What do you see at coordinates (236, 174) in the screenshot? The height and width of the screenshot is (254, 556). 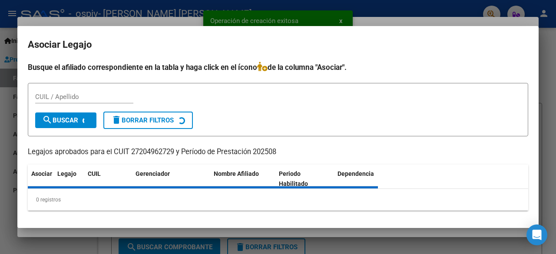 I see `span: Nombre Afiliado` at bounding box center [236, 174].